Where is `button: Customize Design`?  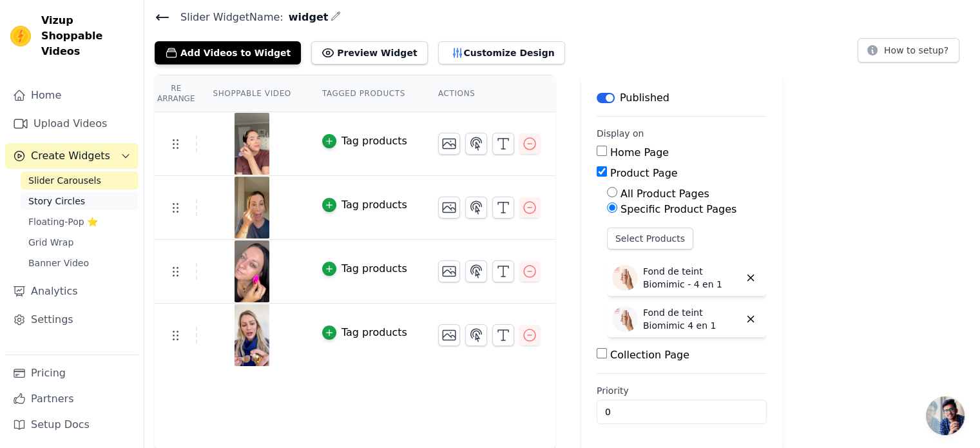
button: Customize Design is located at coordinates (501, 53).